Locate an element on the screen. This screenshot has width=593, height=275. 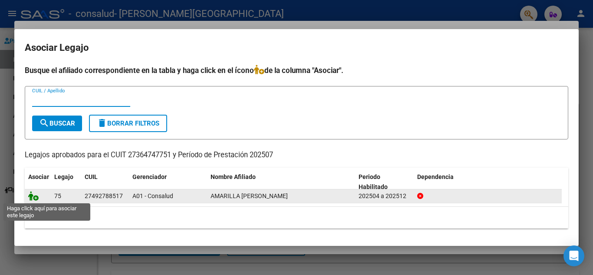
datatable-header-cell: Gerenciador is located at coordinates (168, 182).